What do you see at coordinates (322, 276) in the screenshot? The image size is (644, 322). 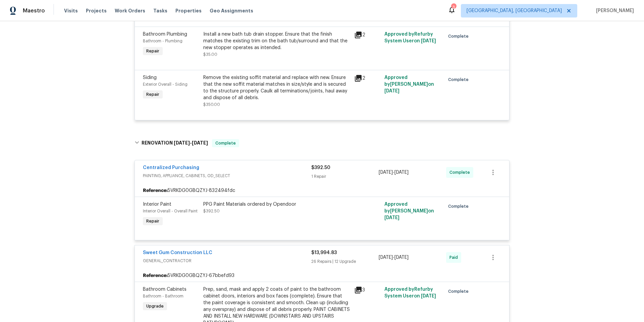 I see `div: 5VRKDG0GBQZYJ-67bbefd93` at bounding box center [322, 276].